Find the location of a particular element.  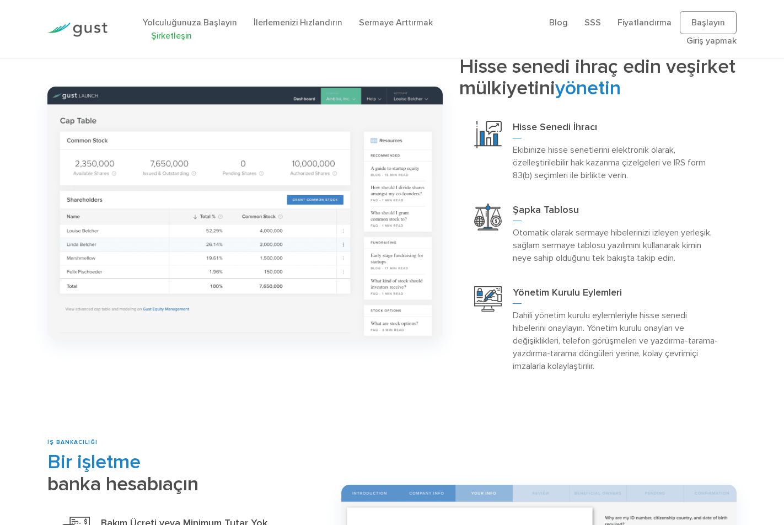

img: Hisse Senedi İhracı is located at coordinates (488, 135).